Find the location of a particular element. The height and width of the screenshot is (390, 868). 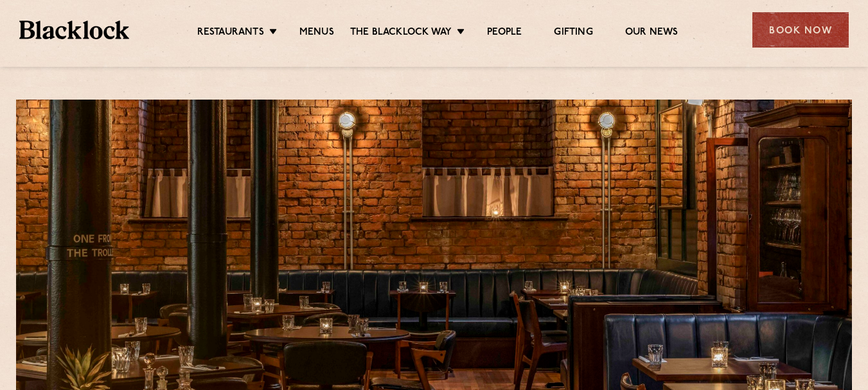

img: BL_Textured_Logo-footer-cropped.svg is located at coordinates (74, 30).